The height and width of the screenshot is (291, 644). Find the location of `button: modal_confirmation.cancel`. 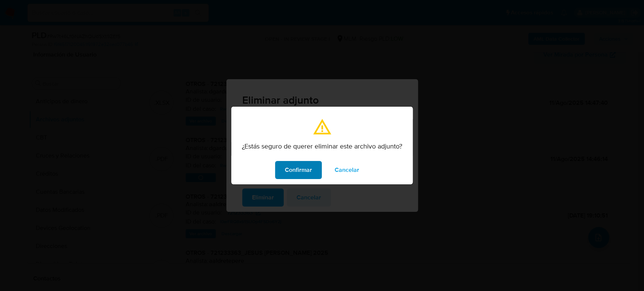

button: modal_confirmation.cancel is located at coordinates (347, 170).